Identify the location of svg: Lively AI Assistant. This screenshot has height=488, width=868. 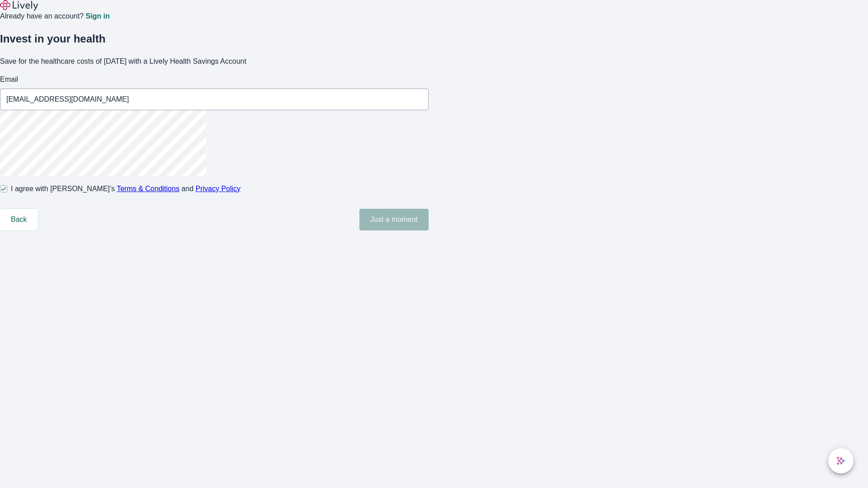
(841, 461).